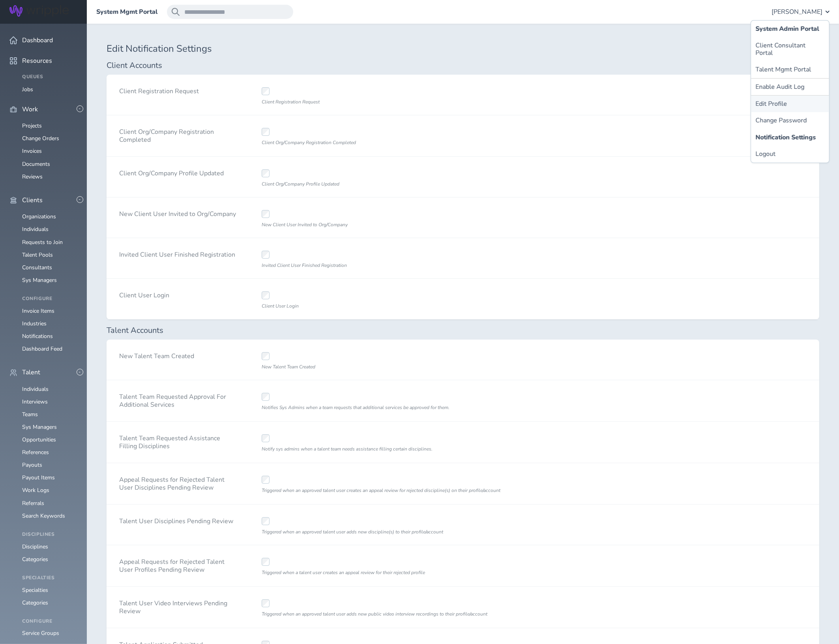 The width and height of the screenshot is (839, 644). What do you see at coordinates (427, 449) in the screenshot?
I see `div: Notify sys admins when a talent team needs assistance filling certain disciplines.` at bounding box center [427, 449].